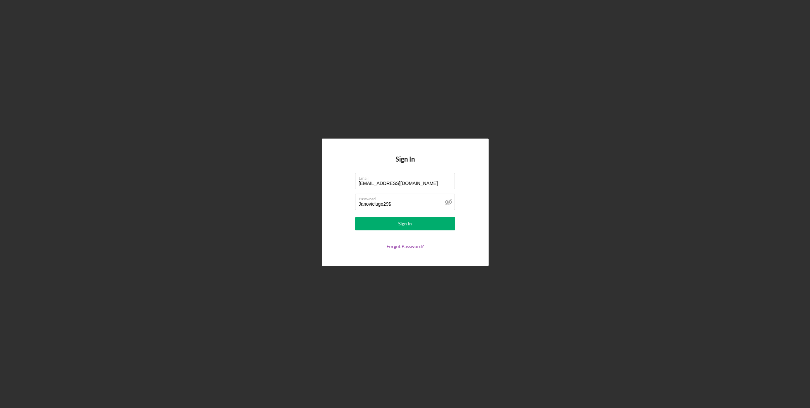 This screenshot has width=810, height=408. I want to click on h4: Sign In, so click(405, 164).